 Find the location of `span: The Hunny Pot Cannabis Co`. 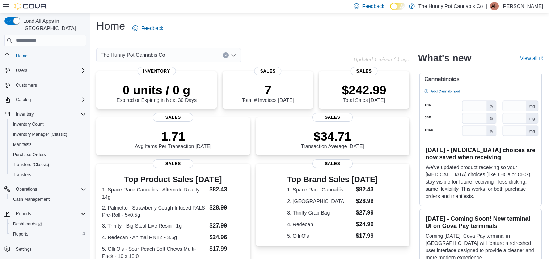

span: The Hunny Pot Cannabis Co is located at coordinates (133, 55).